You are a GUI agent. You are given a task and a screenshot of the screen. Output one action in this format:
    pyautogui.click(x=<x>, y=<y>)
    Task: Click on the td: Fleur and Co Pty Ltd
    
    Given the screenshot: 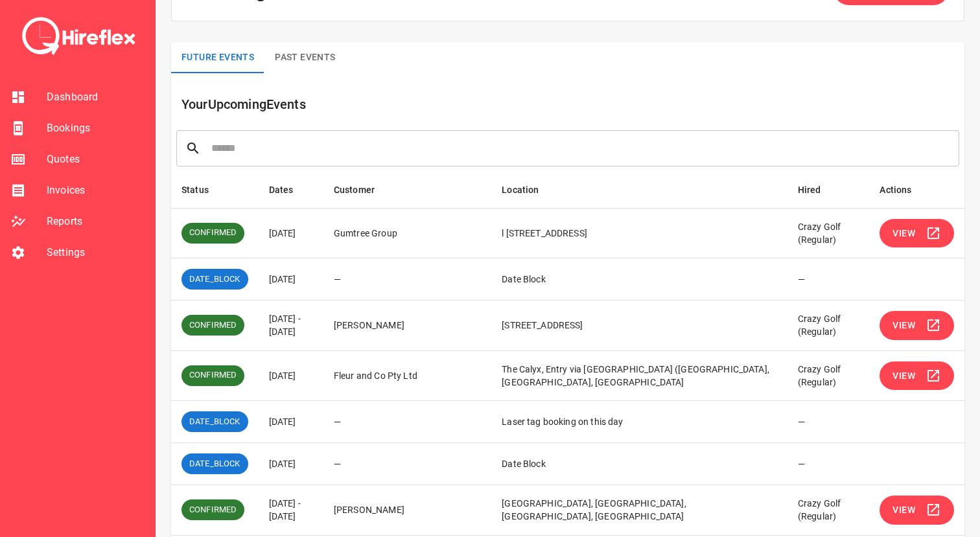 What is the action you would take?
    pyautogui.click(x=407, y=375)
    